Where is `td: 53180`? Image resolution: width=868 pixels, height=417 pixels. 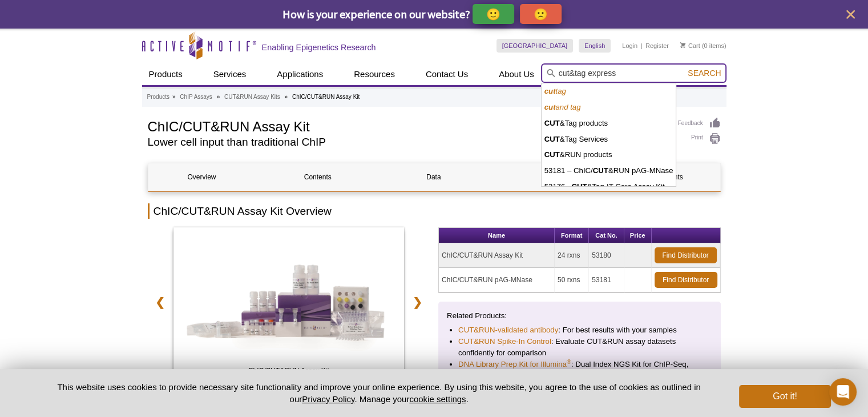 td: 53180 is located at coordinates (607, 256).